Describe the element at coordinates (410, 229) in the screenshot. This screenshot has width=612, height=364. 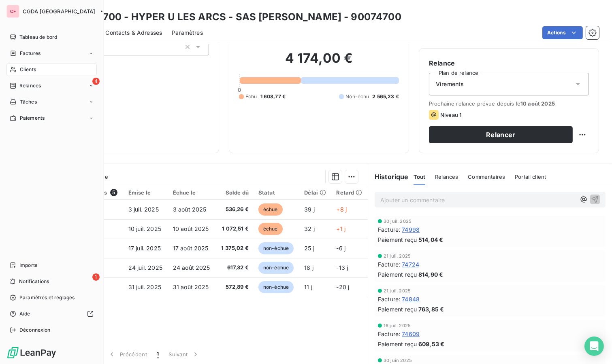
I see `span: 74998` at that location.